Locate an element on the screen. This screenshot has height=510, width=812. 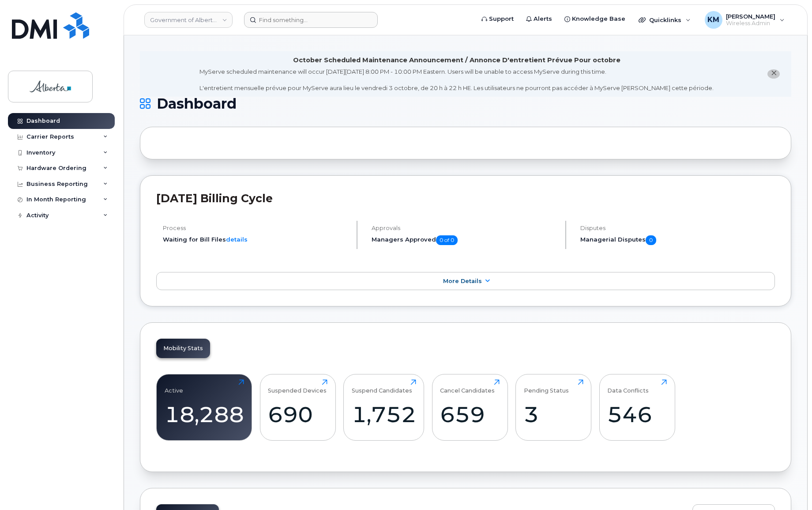
span: 0 of 0 is located at coordinates (446, 240).